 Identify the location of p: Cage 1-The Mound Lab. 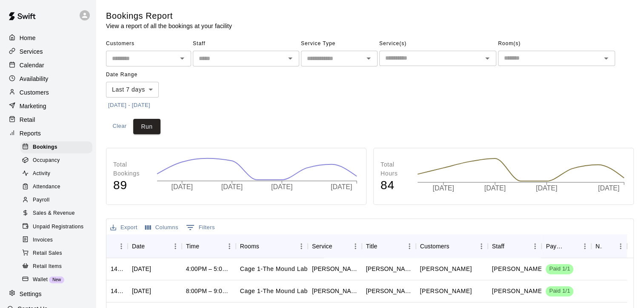
(274, 291).